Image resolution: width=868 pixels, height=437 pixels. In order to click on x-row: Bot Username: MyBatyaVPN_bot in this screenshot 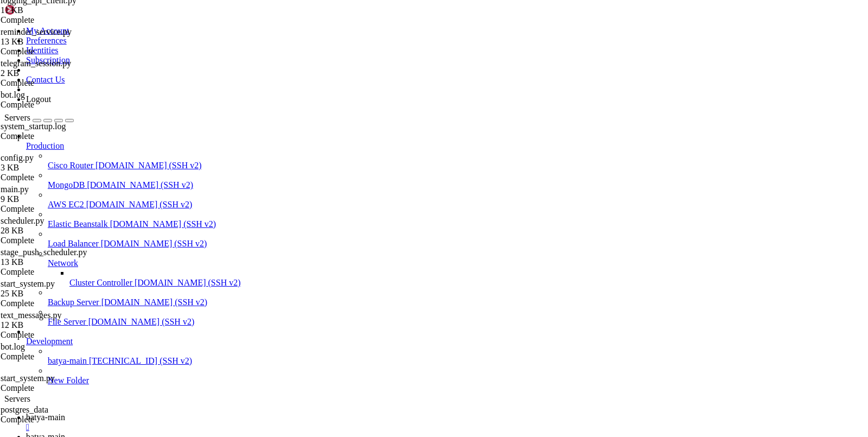, I will do `click(365, 99)`.